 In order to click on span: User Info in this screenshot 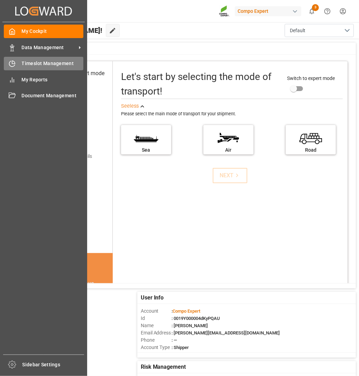, I will do `click(152, 298)`.